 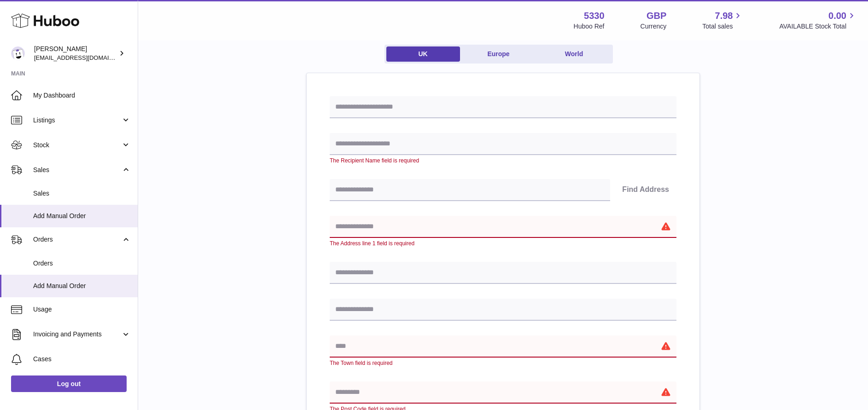 I want to click on span: My Dashboard, so click(x=82, y=95).